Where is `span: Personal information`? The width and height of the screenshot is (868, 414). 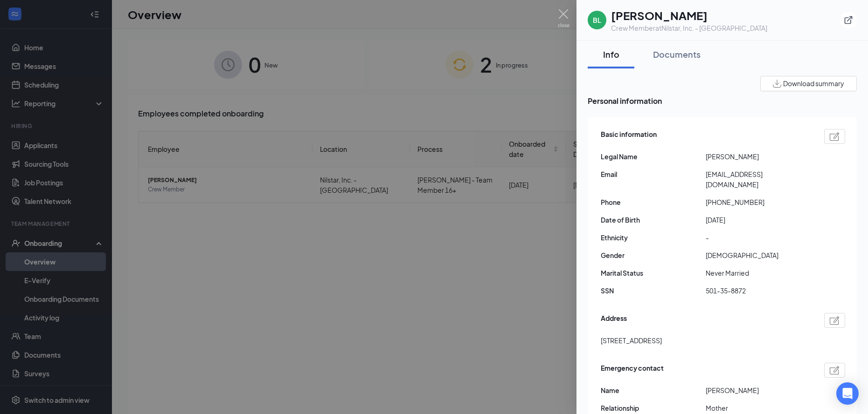
span: Personal information is located at coordinates (722, 101).